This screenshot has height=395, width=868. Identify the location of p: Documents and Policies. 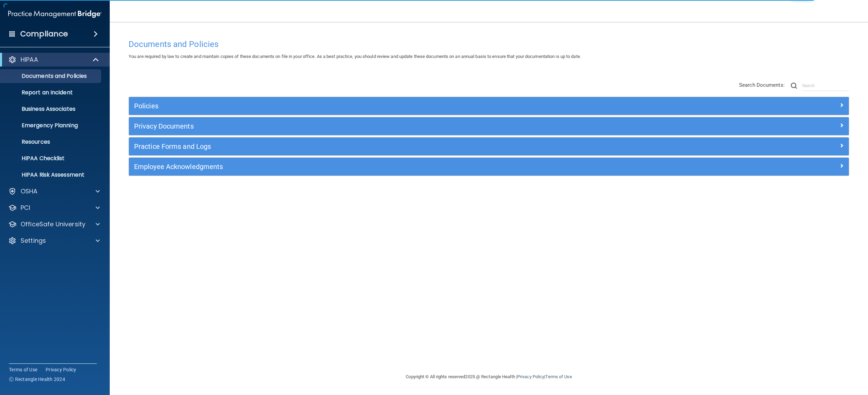
(51, 76).